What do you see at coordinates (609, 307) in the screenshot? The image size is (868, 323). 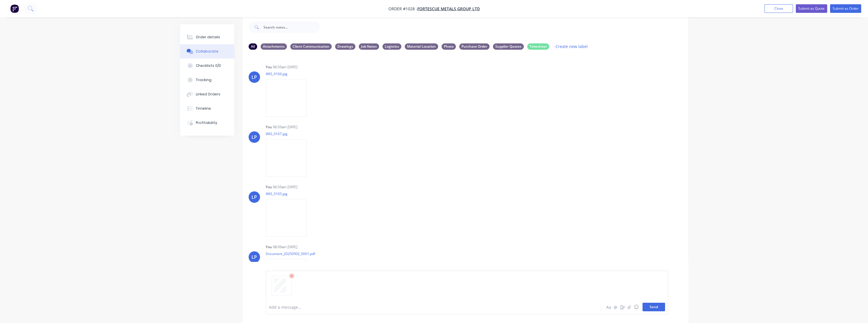 I see `button: Aa` at bounding box center [609, 307].